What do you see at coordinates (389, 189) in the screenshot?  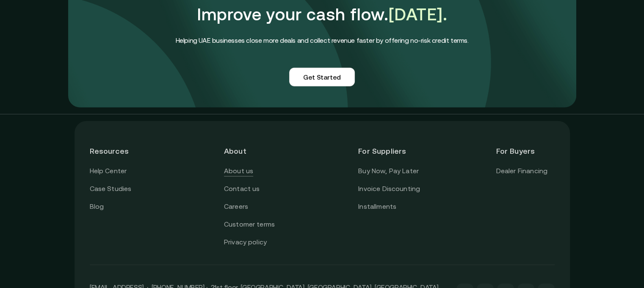 I see `a: Invoice Discounting` at bounding box center [389, 189].